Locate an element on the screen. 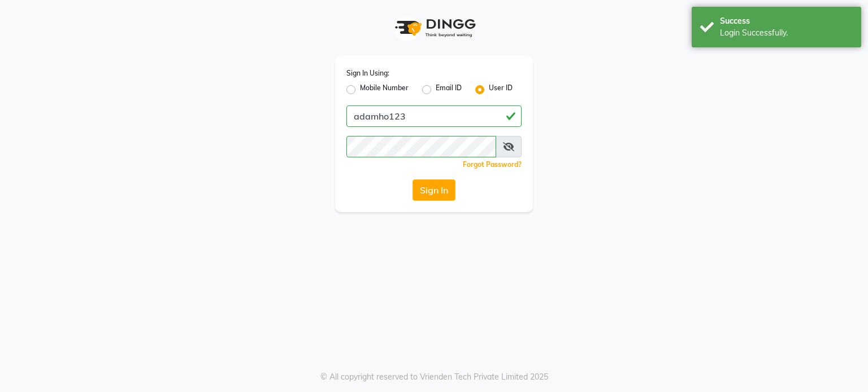 The height and width of the screenshot is (392, 868). label: Email ID is located at coordinates (448, 90).